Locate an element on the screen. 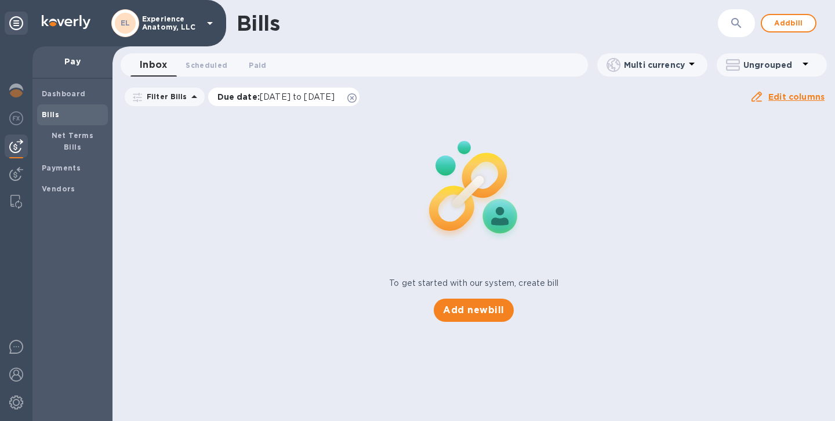 This screenshot has height=421, width=835. div: Unpin categories is located at coordinates (16, 23).